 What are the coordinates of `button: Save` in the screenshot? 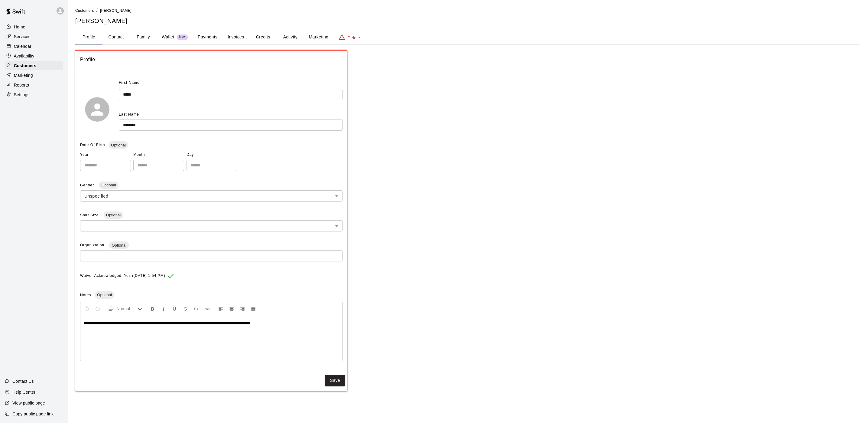 It's located at (335, 380).